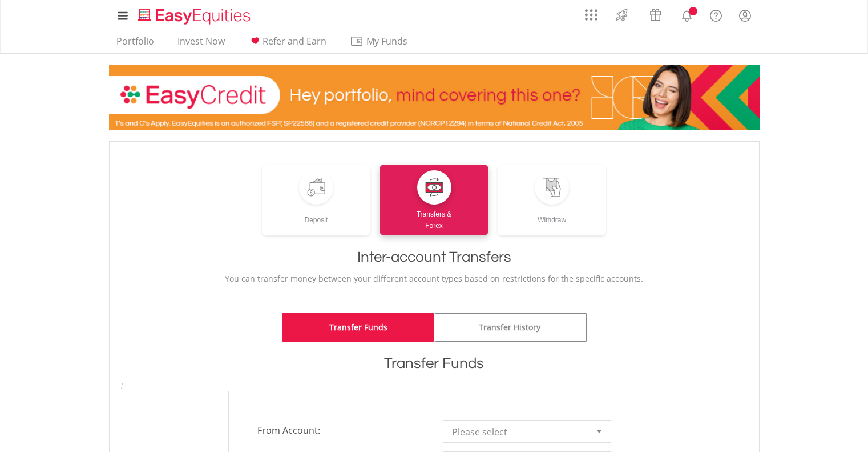 The image size is (868, 452). What do you see at coordinates (434, 200) in the screenshot?
I see `a: Transfers &Forex` at bounding box center [434, 200].